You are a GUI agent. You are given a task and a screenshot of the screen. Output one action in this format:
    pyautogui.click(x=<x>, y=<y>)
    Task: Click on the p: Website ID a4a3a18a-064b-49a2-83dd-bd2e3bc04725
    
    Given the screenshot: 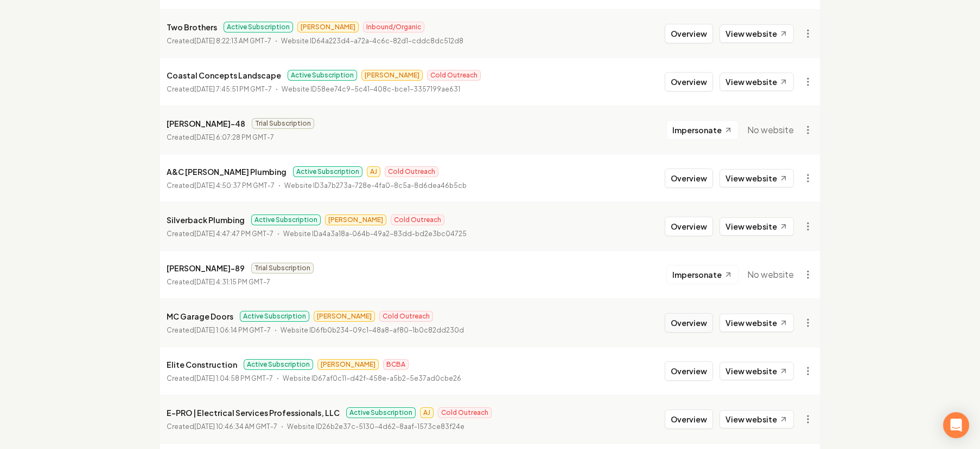 What is the action you would take?
    pyautogui.click(x=375, y=234)
    